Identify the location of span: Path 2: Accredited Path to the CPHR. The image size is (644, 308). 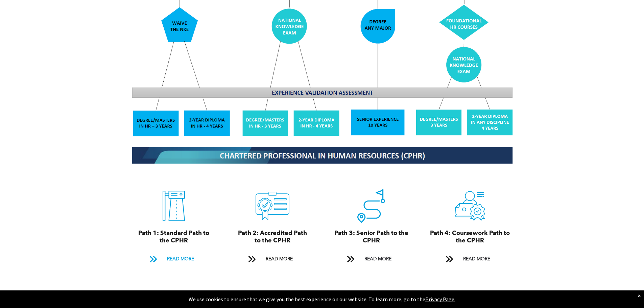
(272, 237).